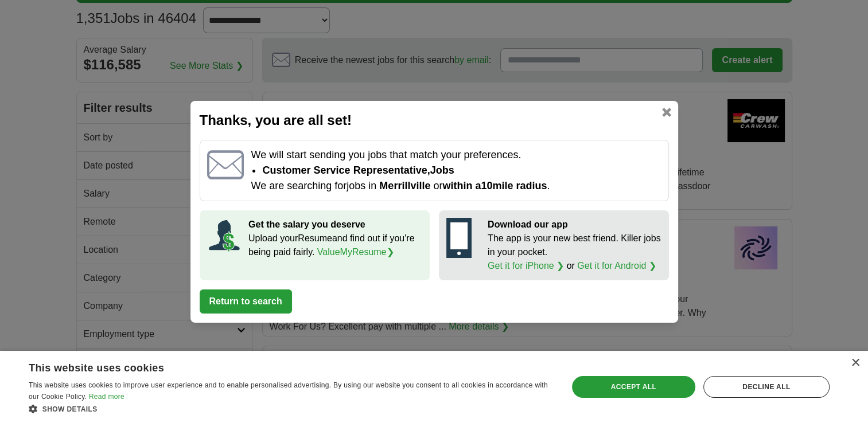  I want to click on p: Upload your Resume and find out if you're being paid fairly., so click(335, 246).